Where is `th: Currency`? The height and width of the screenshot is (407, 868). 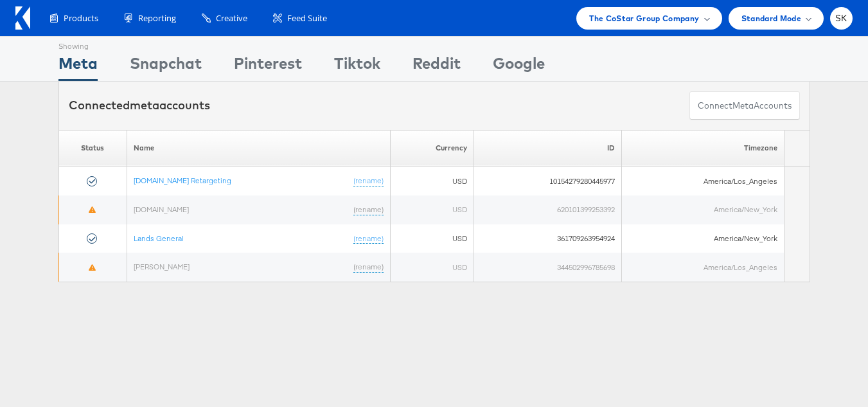
th: Currency is located at coordinates (432, 148).